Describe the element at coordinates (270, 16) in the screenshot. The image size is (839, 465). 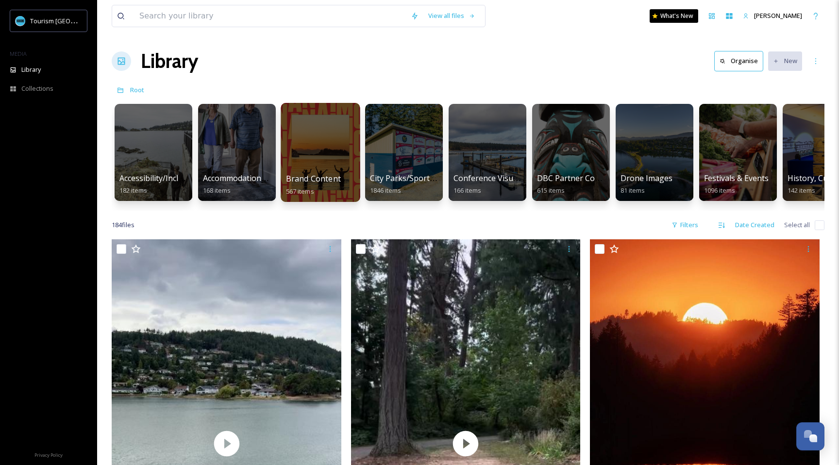
I see `input: Search your library` at that location.